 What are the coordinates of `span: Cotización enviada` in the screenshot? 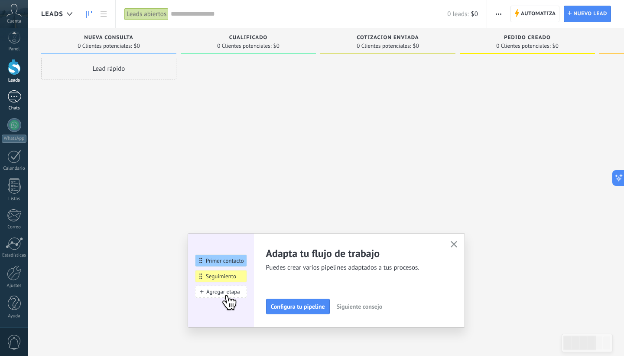 It's located at (388, 38).